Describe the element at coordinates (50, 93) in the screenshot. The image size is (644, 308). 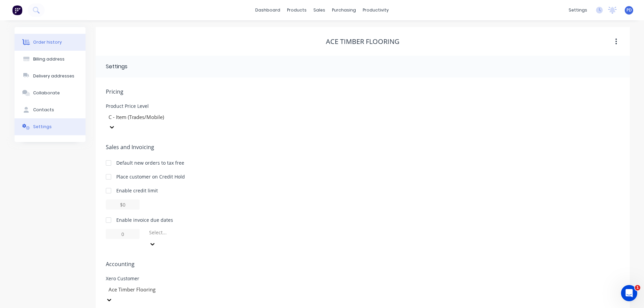
I see `button: Collaborate` at that location.